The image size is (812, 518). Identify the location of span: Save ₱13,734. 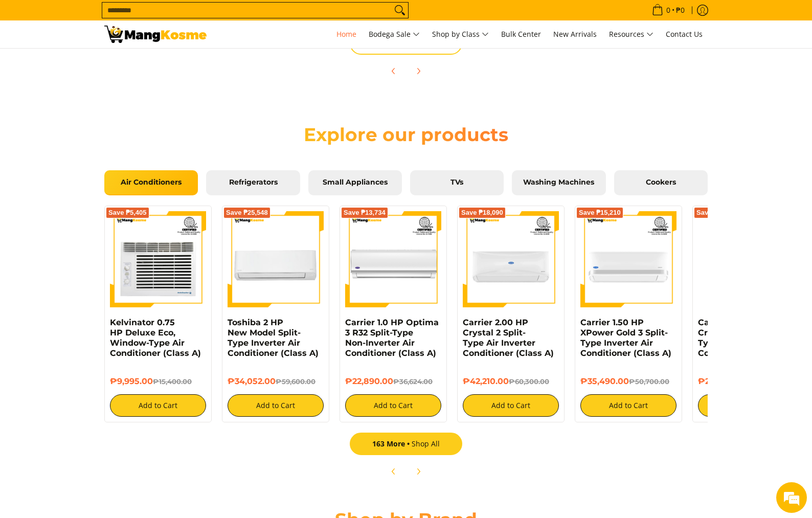
(365, 212).